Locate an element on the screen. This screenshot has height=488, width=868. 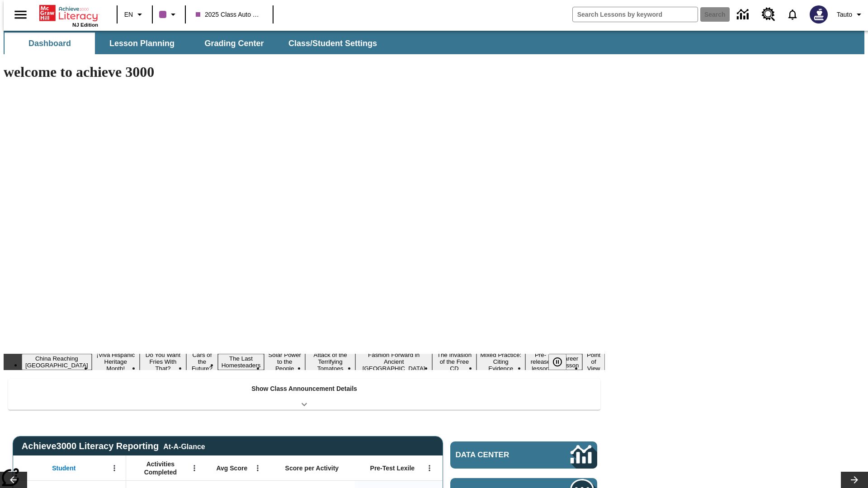
button: Slide 6 Solar Power to the People is located at coordinates (284, 361).